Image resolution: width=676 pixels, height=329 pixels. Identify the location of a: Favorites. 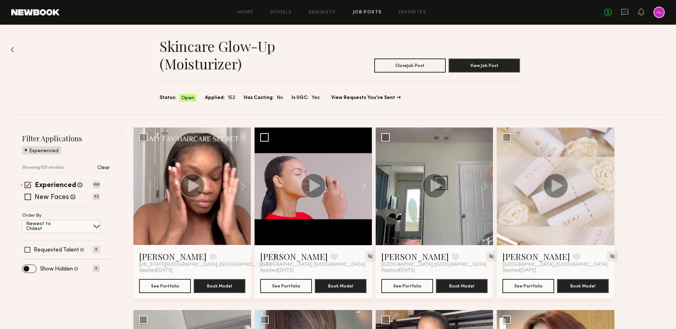
(412, 12).